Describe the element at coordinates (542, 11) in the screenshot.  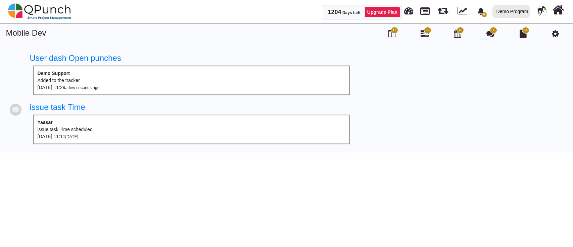
I see `img: avatar` at that location.